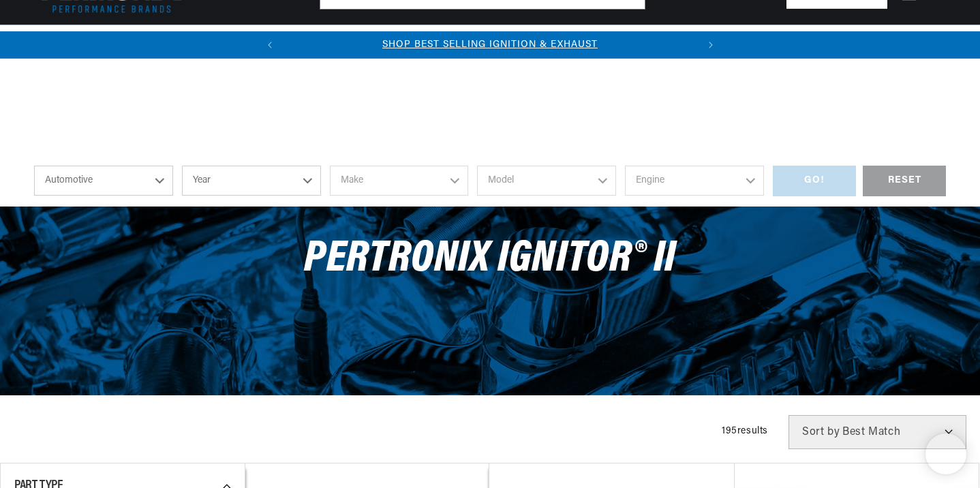 Image resolution: width=980 pixels, height=488 pixels. Describe the element at coordinates (201, 41) in the screenshot. I see `summary: Coils & Distributors` at that location.